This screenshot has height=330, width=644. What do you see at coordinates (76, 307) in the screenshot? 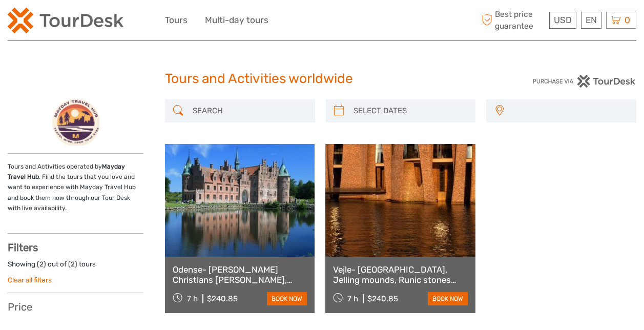
I see `h3: Price` at bounding box center [76, 307].